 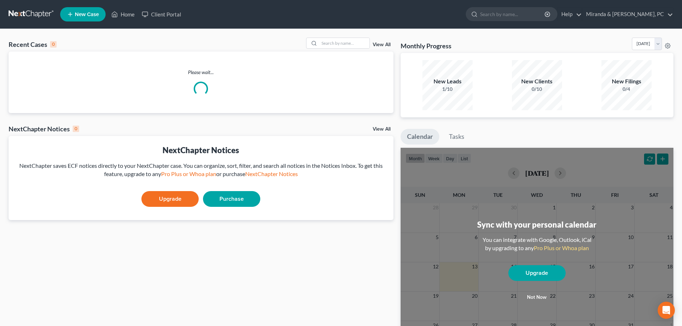 What do you see at coordinates (537, 225) in the screenshot?
I see `div: Sync with your personal calendar` at bounding box center [537, 225].